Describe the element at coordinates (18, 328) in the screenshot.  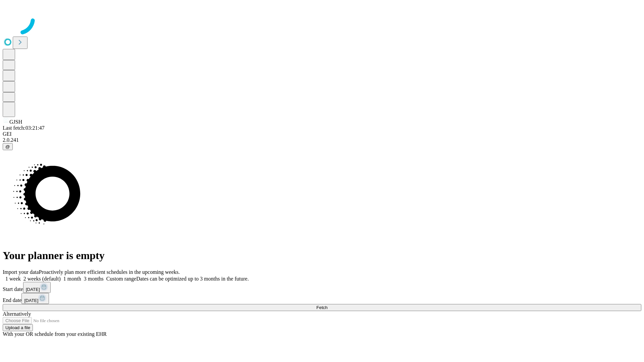
I see `button: Upload a file` at that location.